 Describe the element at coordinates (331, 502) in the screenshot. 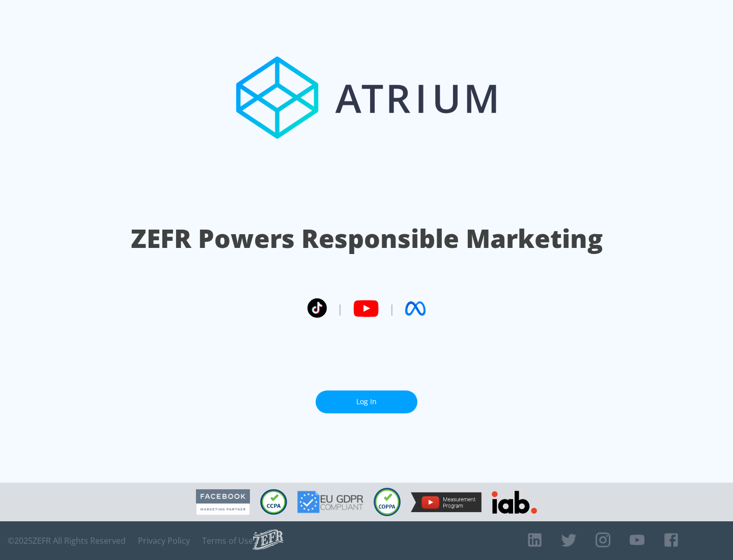

I see `img: GDPR Compliant` at that location.